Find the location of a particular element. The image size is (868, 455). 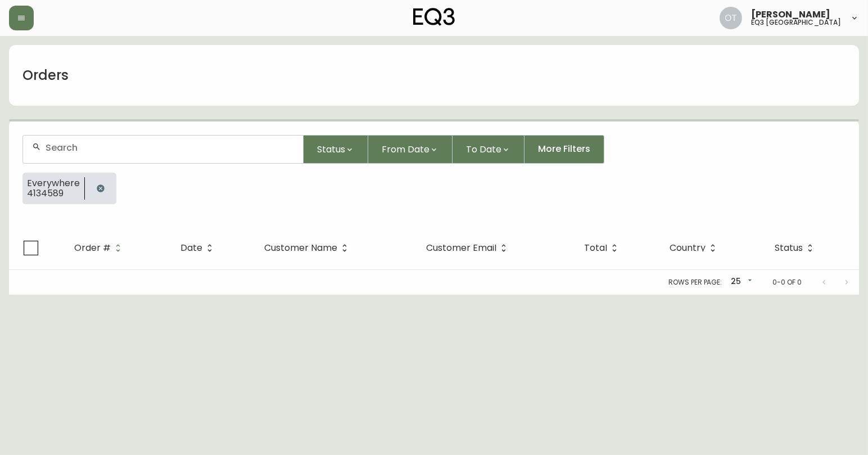

input: Search is located at coordinates (170, 147).